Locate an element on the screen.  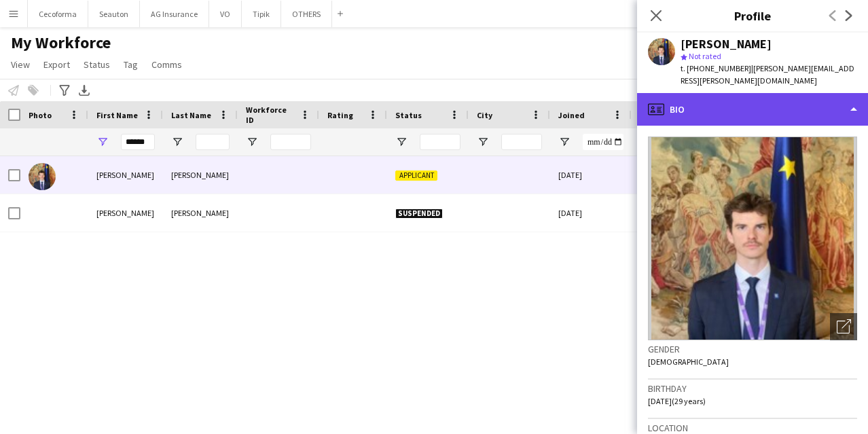
span: Not rated is located at coordinates (705, 55).